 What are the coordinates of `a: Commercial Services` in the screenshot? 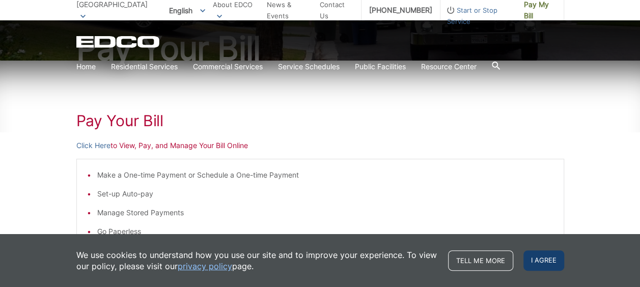 It's located at (228, 67).